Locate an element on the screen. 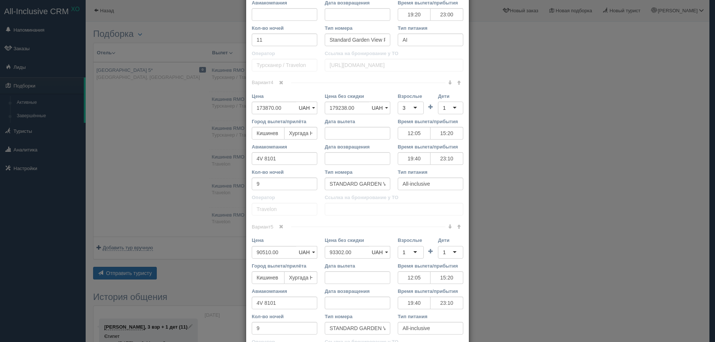 This screenshot has height=342, width=715. span: 4 is located at coordinates (272, 82).